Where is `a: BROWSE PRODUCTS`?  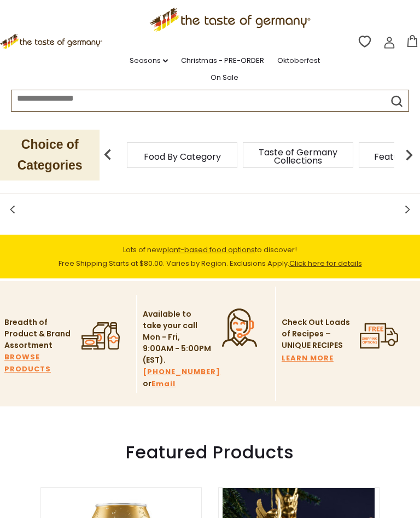
a: BROWSE PRODUCTS is located at coordinates (38, 364).